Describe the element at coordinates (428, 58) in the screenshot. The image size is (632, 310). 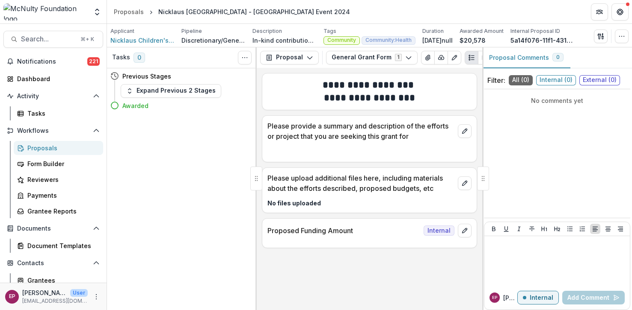
I see `button: View Attached Files` at that location.